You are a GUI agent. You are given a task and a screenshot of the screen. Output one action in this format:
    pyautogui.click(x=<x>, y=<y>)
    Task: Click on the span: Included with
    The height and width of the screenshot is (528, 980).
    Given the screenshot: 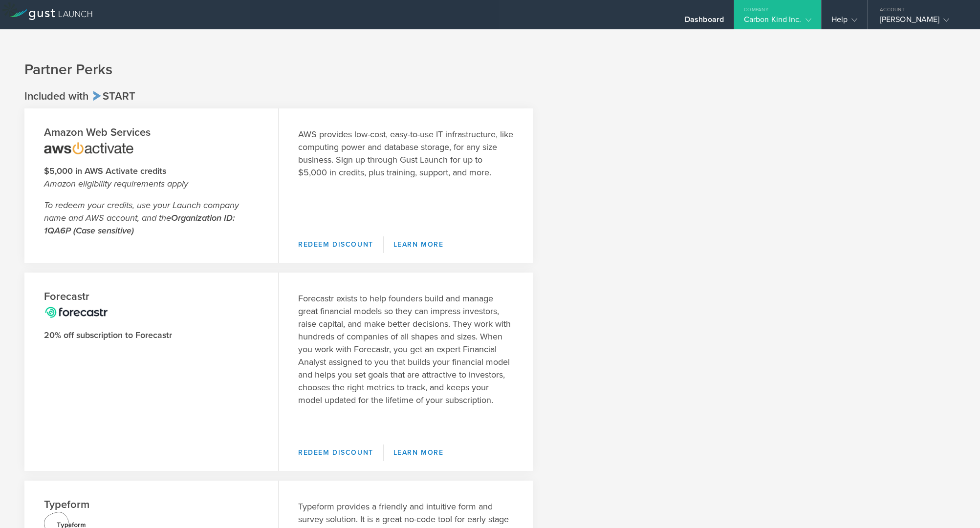 What is the action you would take?
    pyautogui.click(x=56, y=96)
    